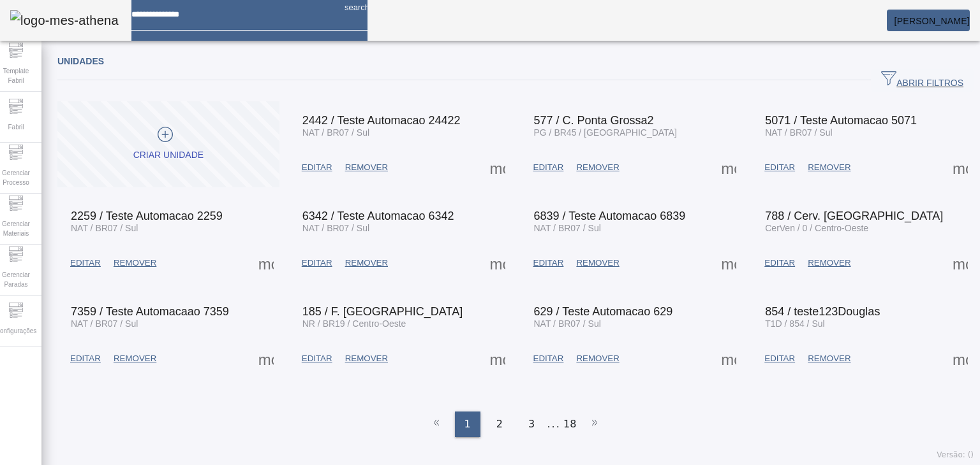 The width and height of the screenshot is (980, 465). Describe the element at coordinates (382, 120) in the screenshot. I see `span: 2442 / Teste Automacao 24422` at that location.